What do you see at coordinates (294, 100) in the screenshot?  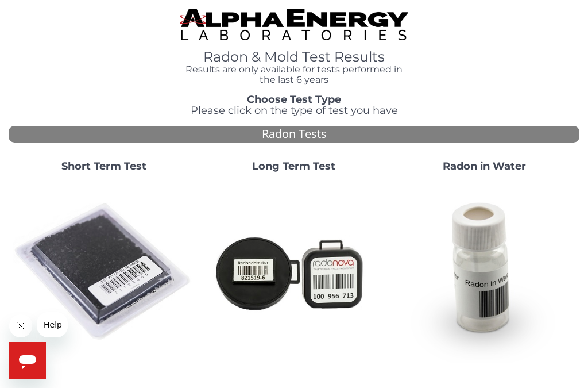 I see `strong: Choose Test Type` at bounding box center [294, 100].